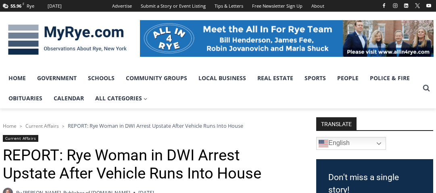 The height and width of the screenshot is (193, 436). Describe the element at coordinates (121, 98) in the screenshot. I see `span: All Categories` at that location.